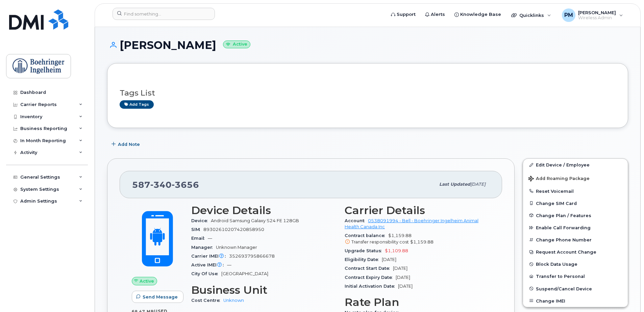 Image resolution: width=644 pixels, height=312 pixels. What do you see at coordinates (356, 220) in the screenshot?
I see `span: Account` at bounding box center [356, 220].